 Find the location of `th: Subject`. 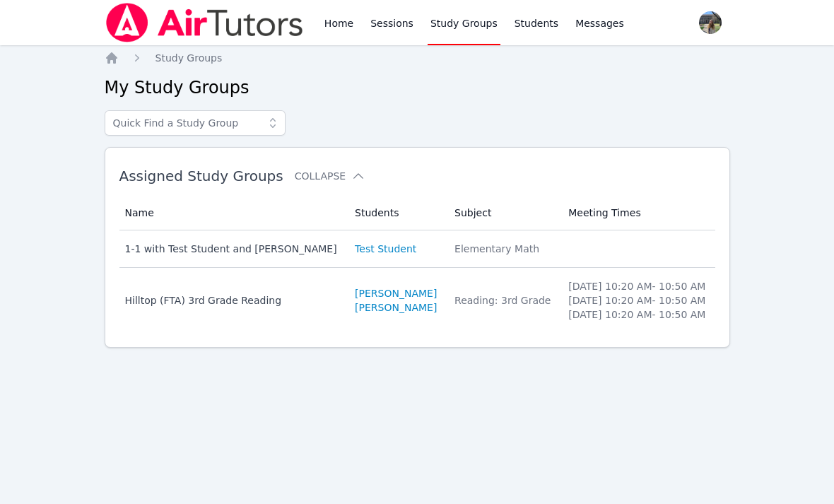

th: Subject is located at coordinates (503, 213).